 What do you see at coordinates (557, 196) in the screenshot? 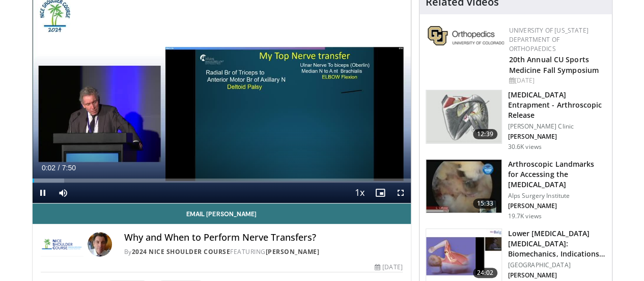
I see `p: Alps Surgery Institute` at bounding box center [557, 196].